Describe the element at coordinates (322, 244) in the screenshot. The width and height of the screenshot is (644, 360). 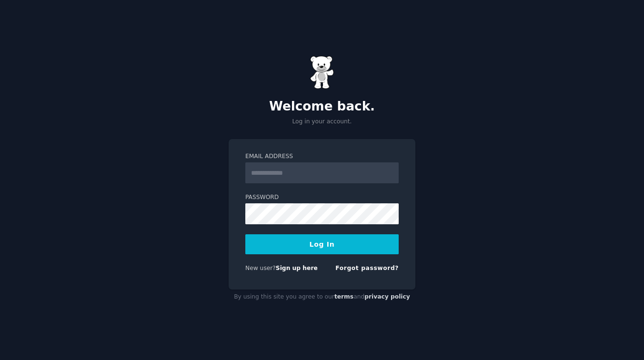
I see `button: Log In` at that location.